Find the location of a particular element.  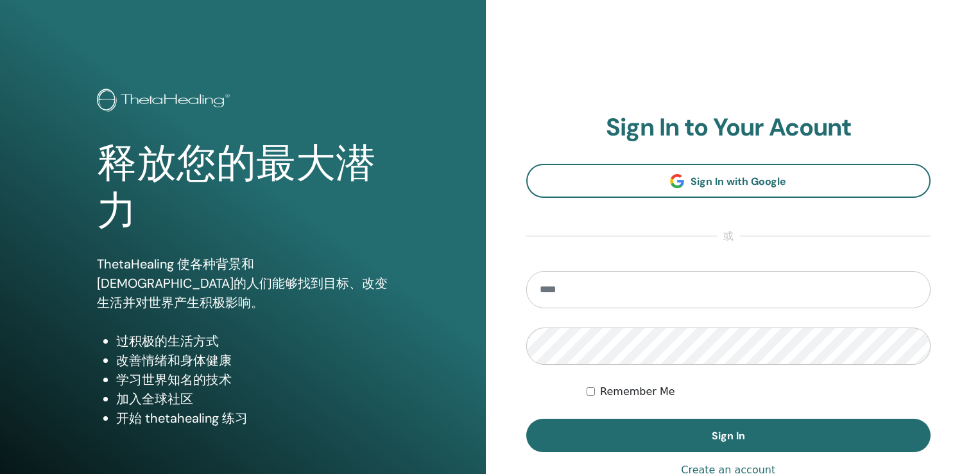

label: Remember Me is located at coordinates (638, 392).